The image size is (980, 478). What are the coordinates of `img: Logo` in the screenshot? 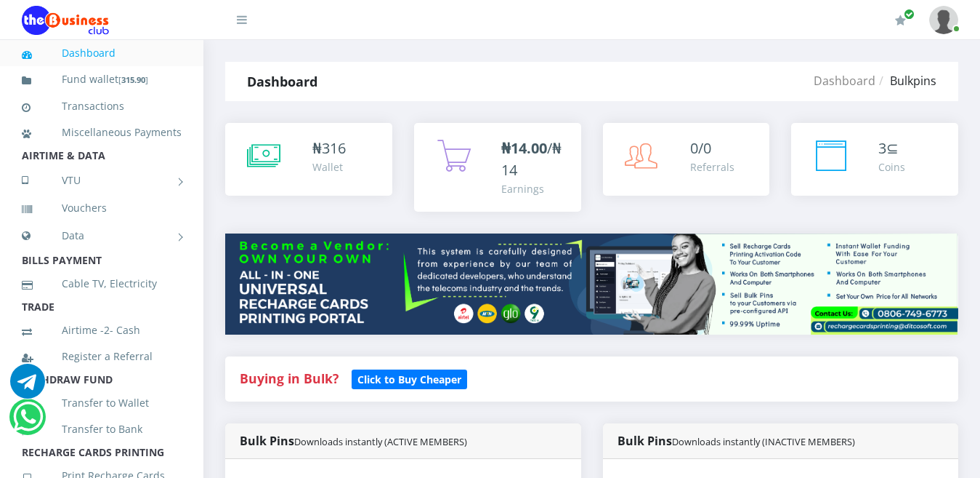 It's located at (65, 21).